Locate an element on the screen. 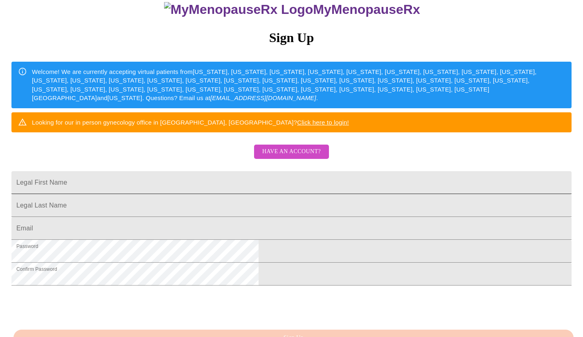  img: MyMenopauseRx Logo is located at coordinates (238, 9).